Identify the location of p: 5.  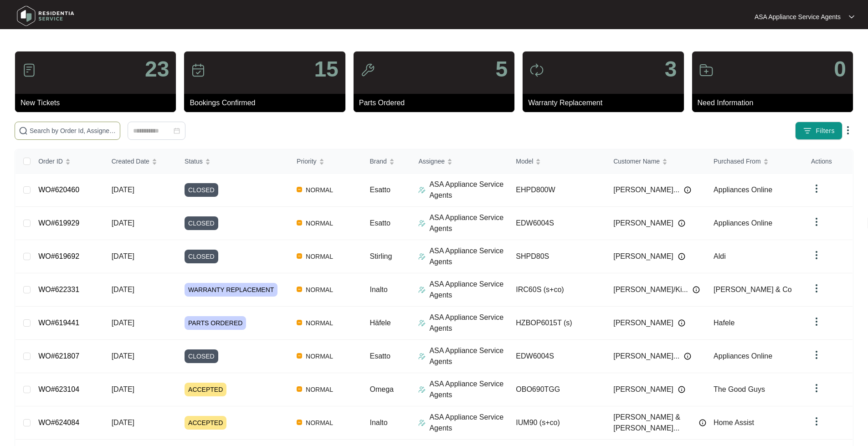
(502, 69).